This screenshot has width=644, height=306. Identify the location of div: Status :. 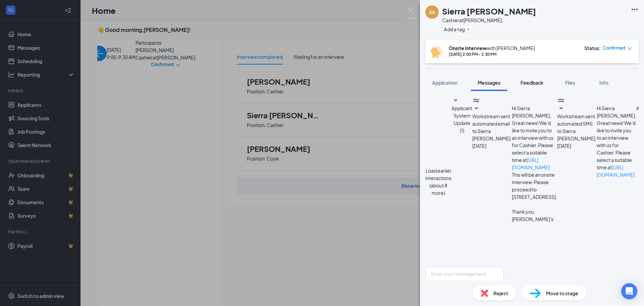
(592, 48).